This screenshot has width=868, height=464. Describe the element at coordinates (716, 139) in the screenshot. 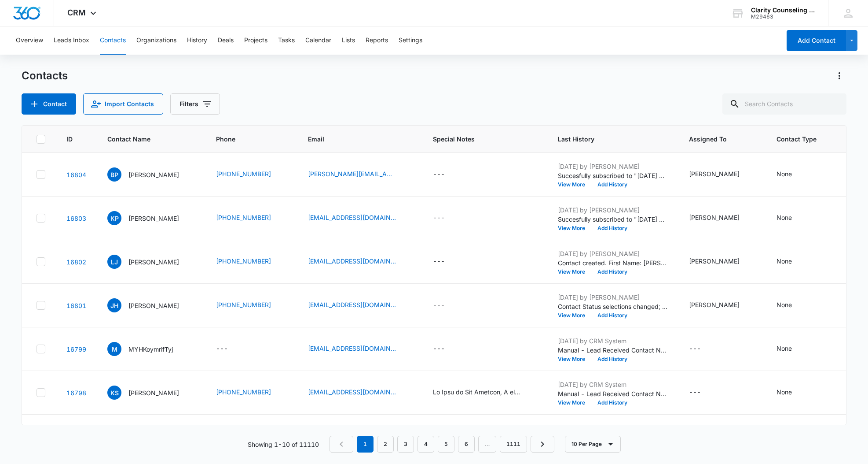

I see `span: Assigned To` at that location.